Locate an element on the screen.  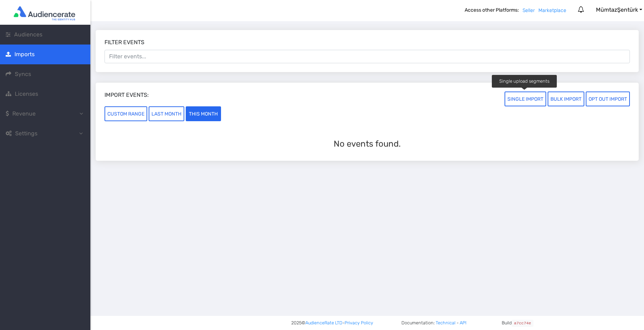
button: this month is located at coordinates (203, 114).